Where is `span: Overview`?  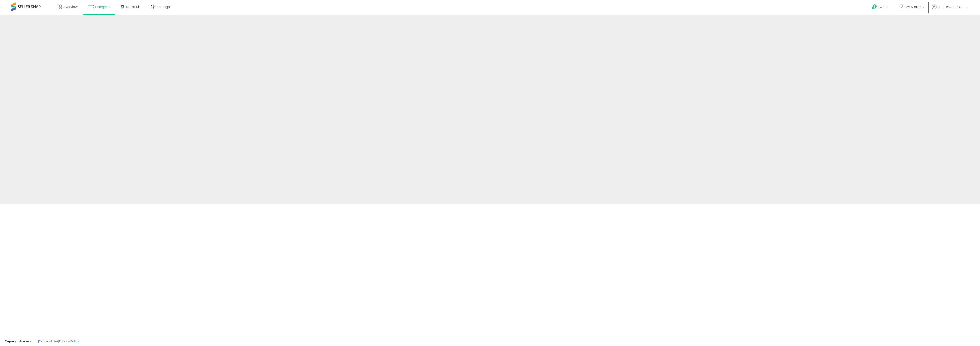 span: Overview is located at coordinates (70, 7).